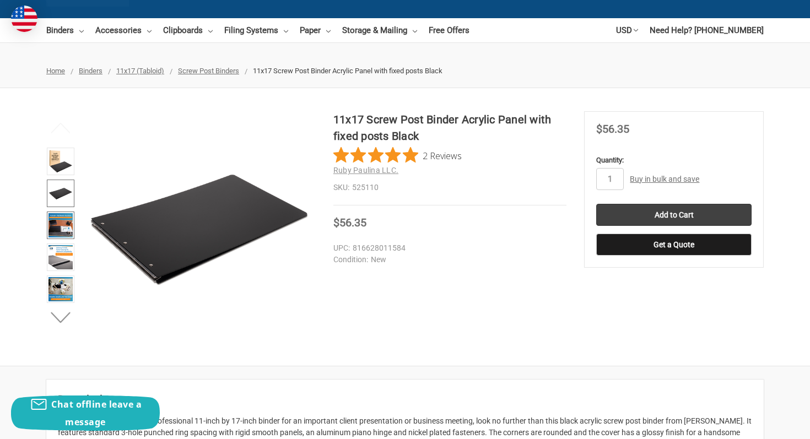 The height and width of the screenshot is (439, 810). Describe the element at coordinates (208, 71) in the screenshot. I see `a: Screw Post Binders` at that location.